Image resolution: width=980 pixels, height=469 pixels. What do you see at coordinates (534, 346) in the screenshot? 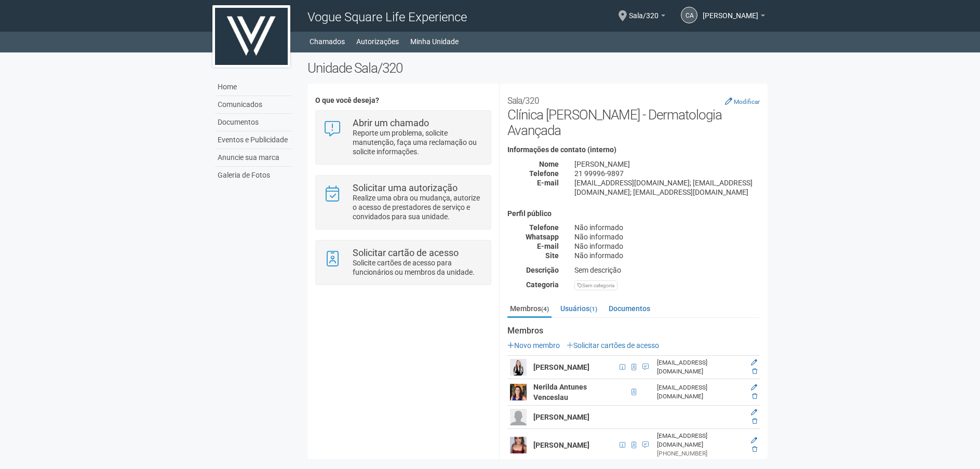
I see `a: Novo membro` at bounding box center [534, 346].